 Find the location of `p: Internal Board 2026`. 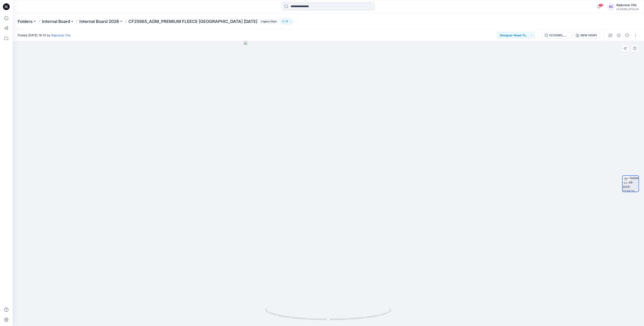

p: Internal Board 2026 is located at coordinates (99, 21).